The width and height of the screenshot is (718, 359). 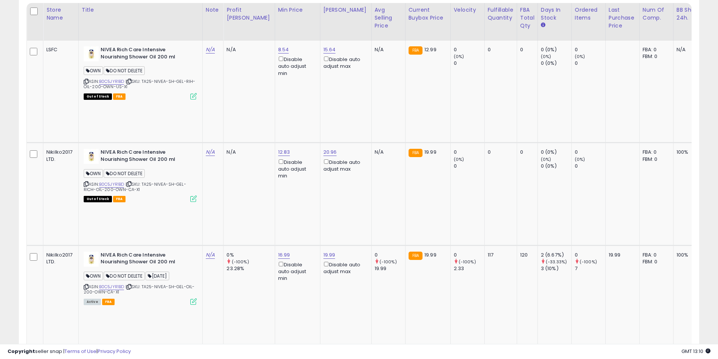 I want to click on a: 16.99, so click(x=284, y=255).